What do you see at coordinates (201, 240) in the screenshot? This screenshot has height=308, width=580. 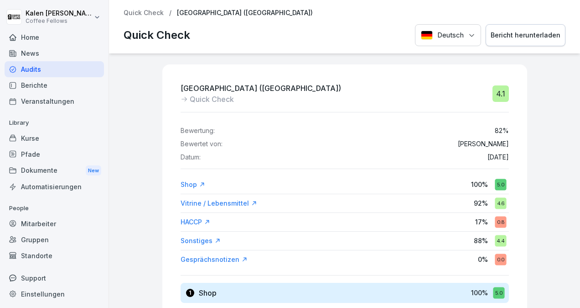 I see `a: Sonstiges` at bounding box center [201, 240].